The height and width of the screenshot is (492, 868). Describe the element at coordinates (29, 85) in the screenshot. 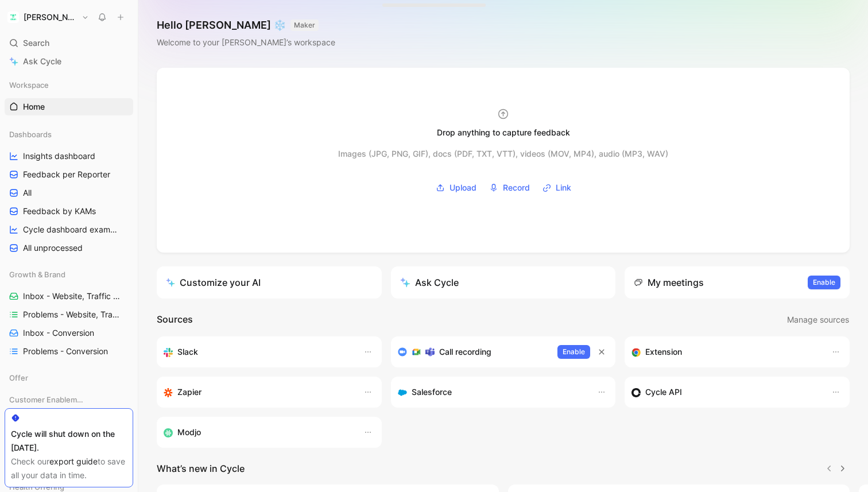

I see `span: Workspace` at that location.